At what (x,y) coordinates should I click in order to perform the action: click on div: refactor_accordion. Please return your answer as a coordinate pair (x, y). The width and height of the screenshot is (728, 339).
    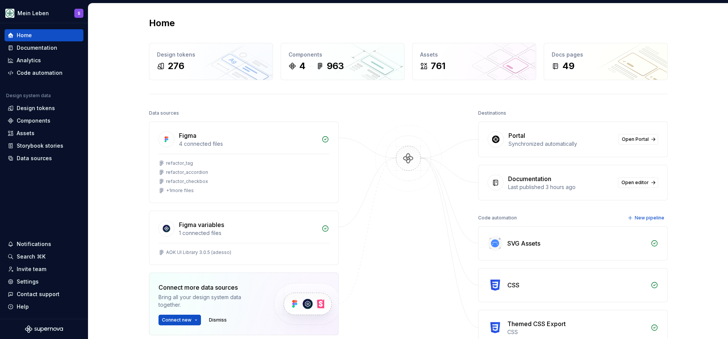
    Looking at the image, I should click on (187, 172).